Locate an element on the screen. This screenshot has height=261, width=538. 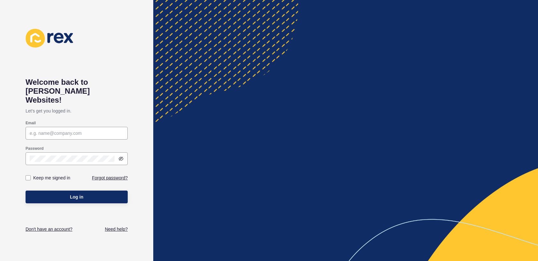
a: Forgot password? is located at coordinates (110, 178).